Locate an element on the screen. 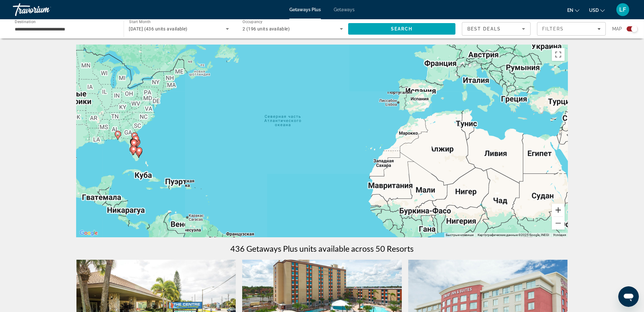 The height and width of the screenshot is (312, 644). span: Getaways Plus is located at coordinates (305, 10).